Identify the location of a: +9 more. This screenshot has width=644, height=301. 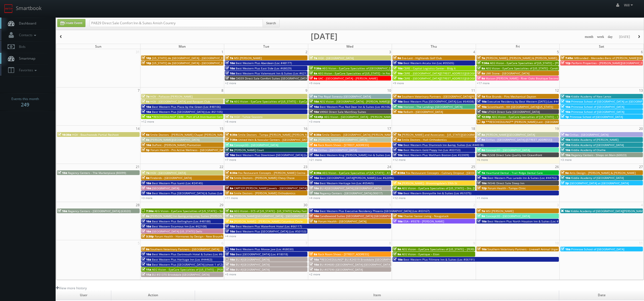
(399, 83).